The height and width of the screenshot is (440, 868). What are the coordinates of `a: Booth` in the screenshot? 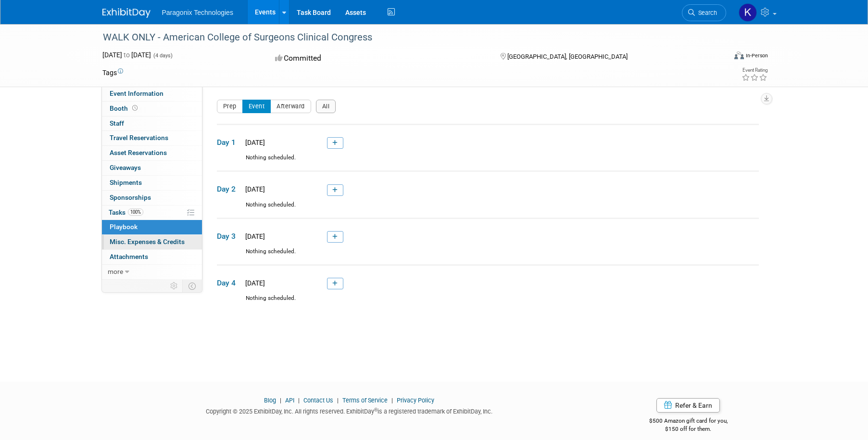 It's located at (152, 109).